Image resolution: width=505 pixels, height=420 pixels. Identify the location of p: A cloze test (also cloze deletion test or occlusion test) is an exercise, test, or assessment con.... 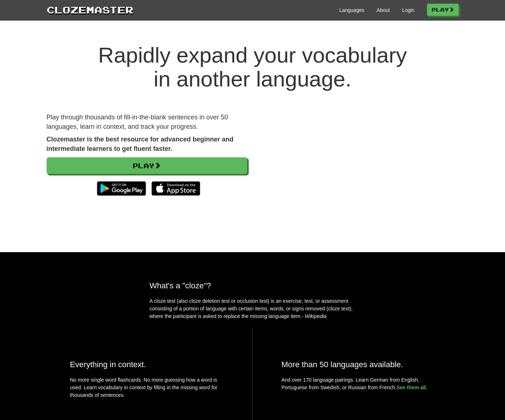
(252, 308).